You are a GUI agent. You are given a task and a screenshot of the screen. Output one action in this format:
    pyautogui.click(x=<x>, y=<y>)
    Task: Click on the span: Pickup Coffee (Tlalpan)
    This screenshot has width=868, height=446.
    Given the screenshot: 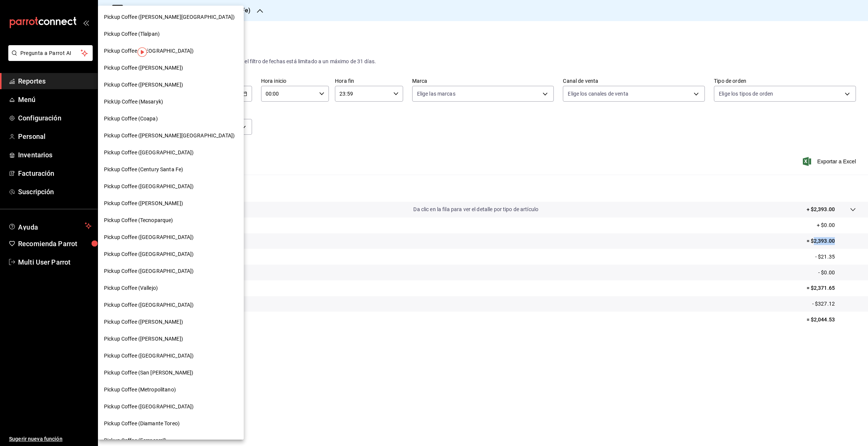 What is the action you would take?
    pyautogui.click(x=132, y=34)
    